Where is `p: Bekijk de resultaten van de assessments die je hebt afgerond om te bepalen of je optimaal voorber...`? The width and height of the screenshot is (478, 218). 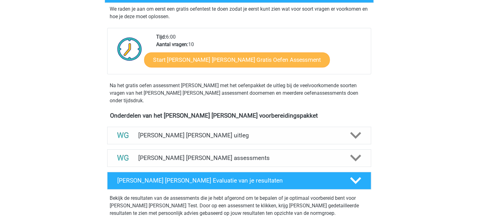
p: Bekijk de resultaten van de assessments die je hebt afgerond om te bepalen of je optimaal voorber... is located at coordinates (239, 206).